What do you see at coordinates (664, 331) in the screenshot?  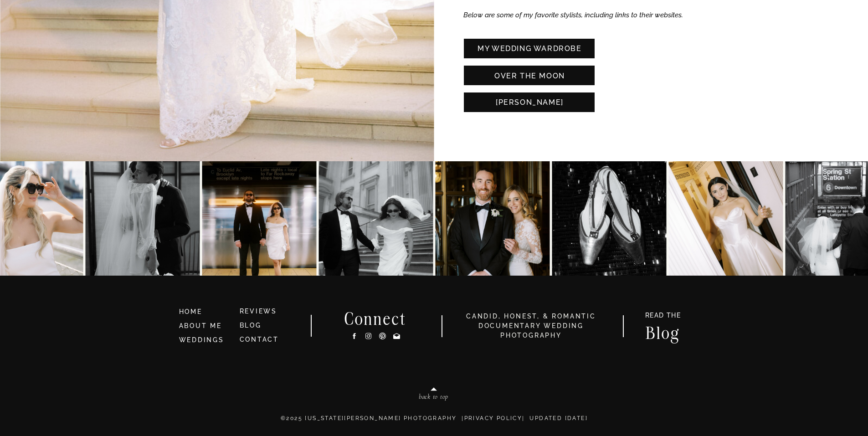 I see `h3: Blog` at bounding box center [664, 331].